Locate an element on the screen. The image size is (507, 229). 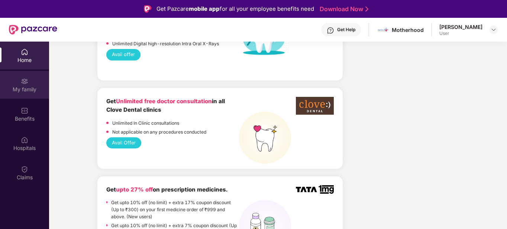
span: Unlimited free doctor consultation is located at coordinates (164, 101).